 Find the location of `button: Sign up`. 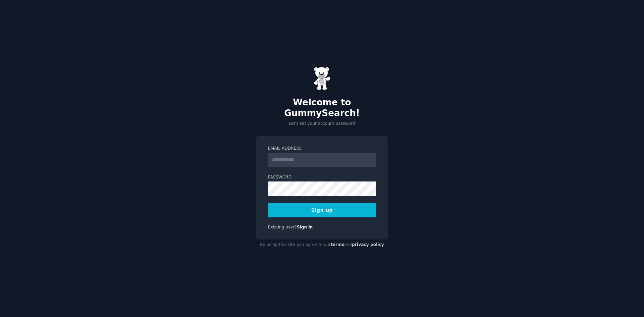

button: Sign up is located at coordinates (322, 210).